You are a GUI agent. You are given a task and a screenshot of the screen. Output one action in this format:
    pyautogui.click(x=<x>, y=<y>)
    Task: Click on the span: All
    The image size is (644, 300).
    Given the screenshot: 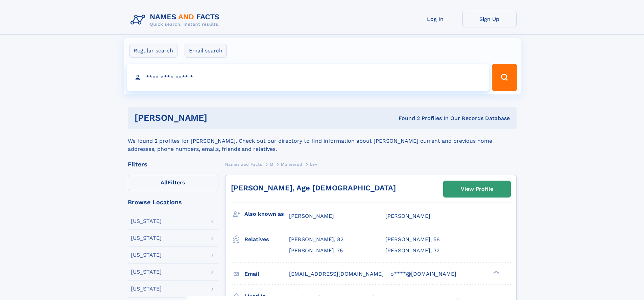 What is the action you would take?
    pyautogui.click(x=164, y=183)
    